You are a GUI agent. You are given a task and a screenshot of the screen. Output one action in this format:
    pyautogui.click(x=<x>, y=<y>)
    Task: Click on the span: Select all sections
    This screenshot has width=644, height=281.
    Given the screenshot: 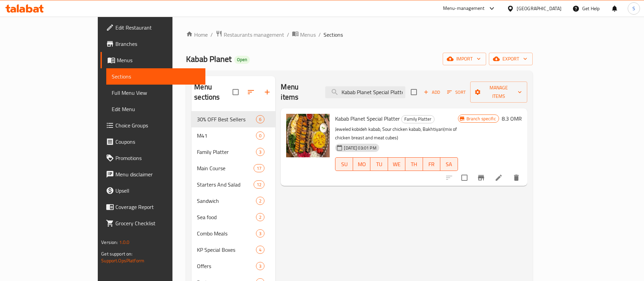 What is the action you would take?
    pyautogui.click(x=235, y=92)
    